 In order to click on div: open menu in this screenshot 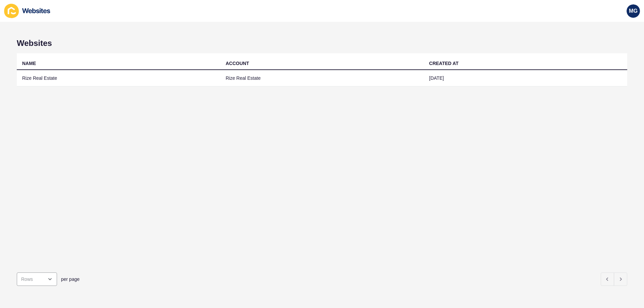, I will do `click(37, 279)`.